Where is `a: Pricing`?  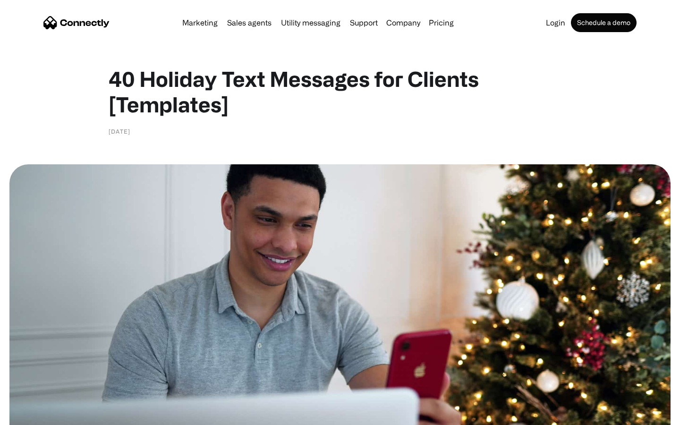 a: Pricing is located at coordinates (441, 23).